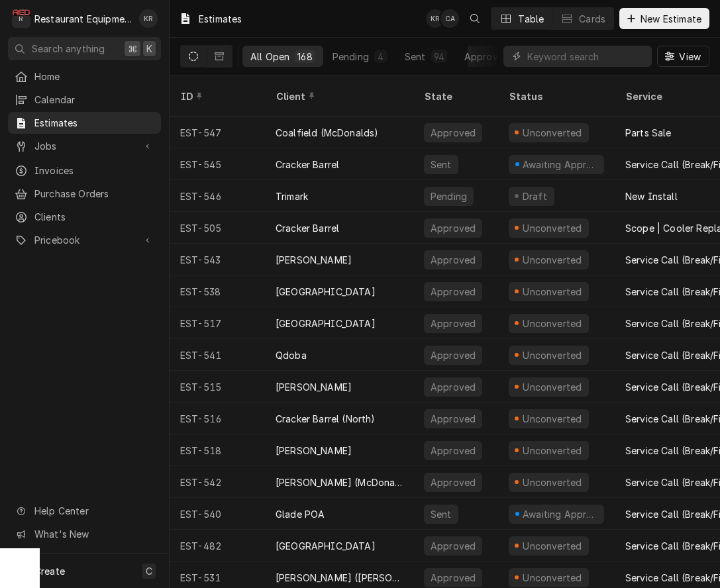 The width and height of the screenshot is (720, 588). What do you see at coordinates (94, 511) in the screenshot?
I see `span: Help Center` at bounding box center [94, 511].